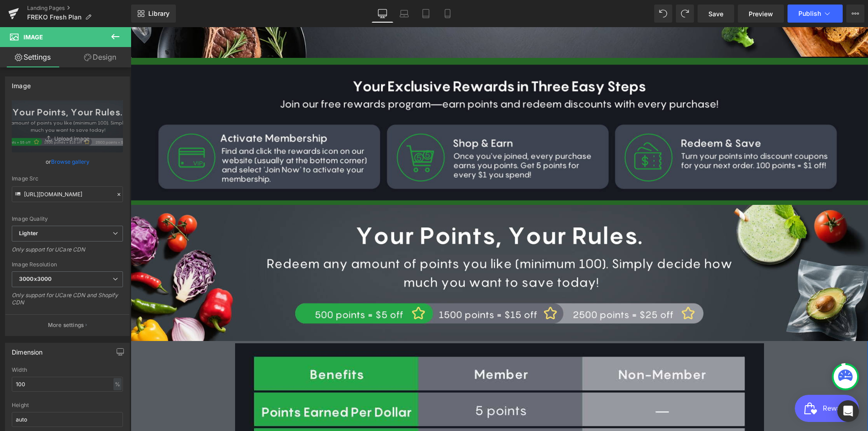  Describe the element at coordinates (35, 279) in the screenshot. I see `b: 3000x3000` at that location.